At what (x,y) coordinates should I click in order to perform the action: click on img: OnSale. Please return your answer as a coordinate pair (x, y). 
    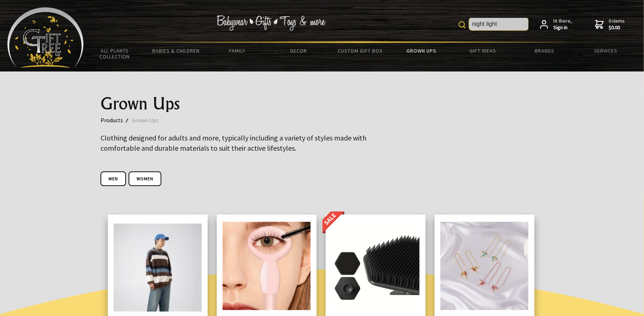
    Looking at the image, I should click on (334, 223).